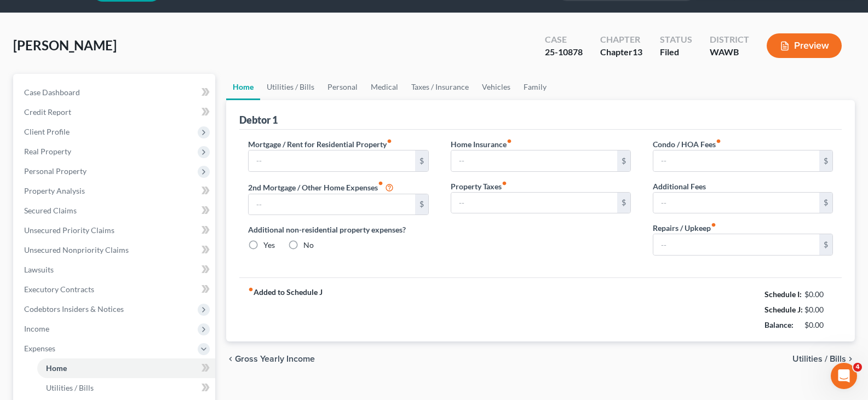 The height and width of the screenshot is (400, 868). Describe the element at coordinates (48, 112) in the screenshot. I see `span: Credit Report` at that location.